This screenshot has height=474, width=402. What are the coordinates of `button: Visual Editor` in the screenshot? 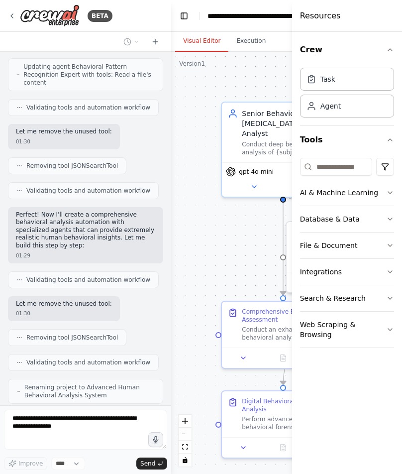 It's located at (202, 41).